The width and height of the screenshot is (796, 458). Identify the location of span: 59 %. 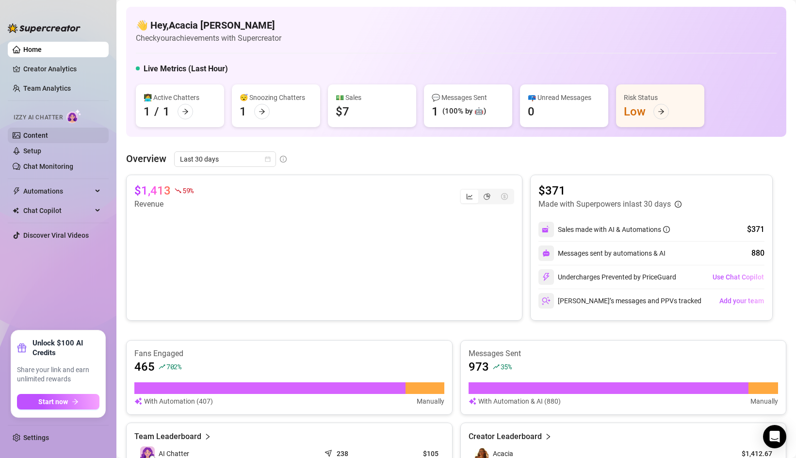
(188, 190).